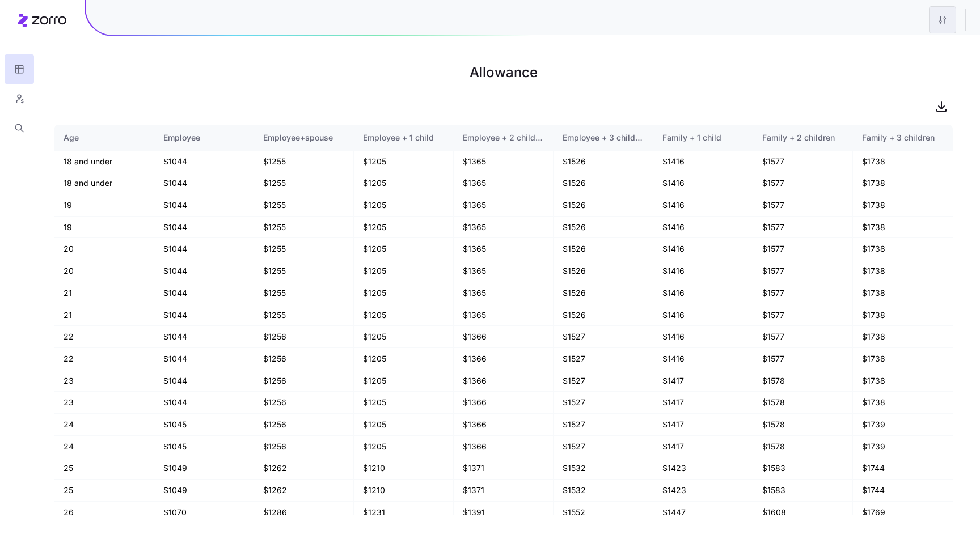 Image resolution: width=980 pixels, height=543 pixels. What do you see at coordinates (603, 468) in the screenshot?
I see `td: $1532` at bounding box center [603, 468].